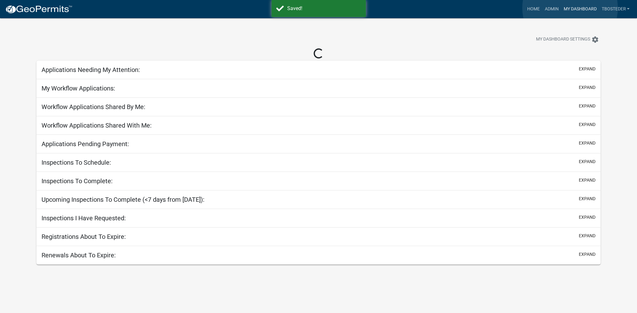 This screenshot has width=637, height=313. Describe the element at coordinates (91, 70) in the screenshot. I see `h5: Applications Needing My Attention:` at that location.